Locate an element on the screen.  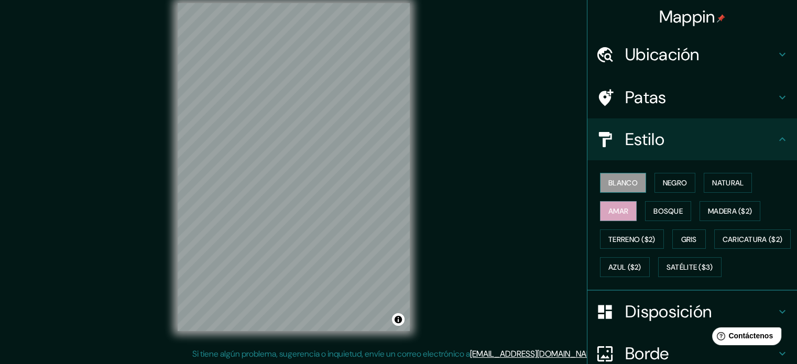
font: Disposición is located at coordinates (668, 312).